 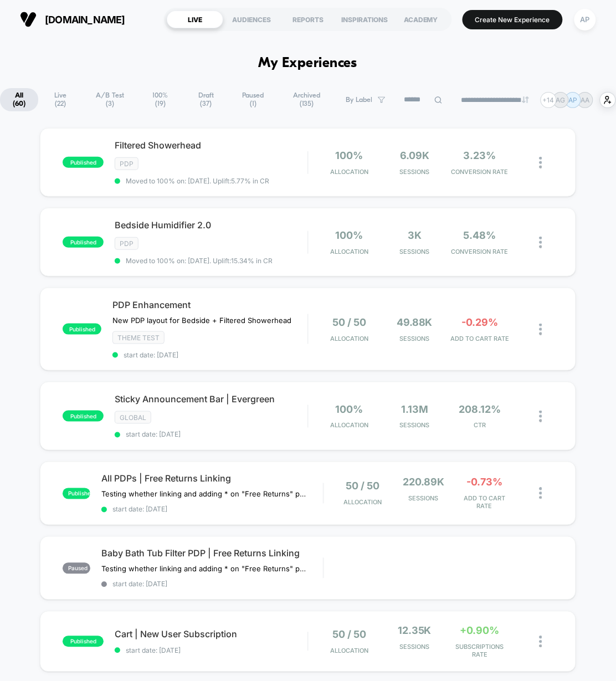 What do you see at coordinates (512, 20) in the screenshot?
I see `button: Create New Experience` at bounding box center [512, 20].